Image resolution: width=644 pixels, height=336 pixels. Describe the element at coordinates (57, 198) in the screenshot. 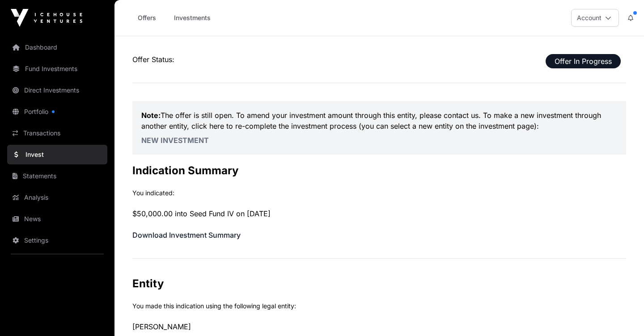

I see `a: Analysis` at that location.